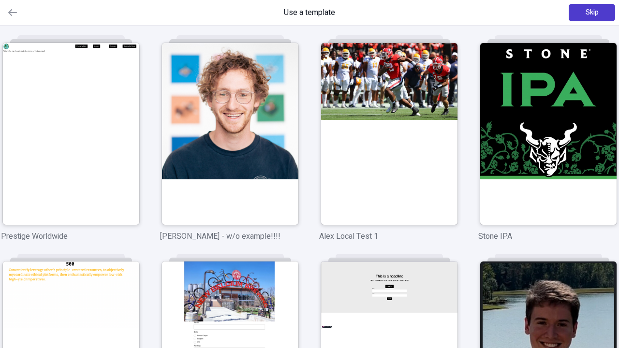 The width and height of the screenshot is (619, 348). I want to click on p: Stone IPA, so click(548, 237).